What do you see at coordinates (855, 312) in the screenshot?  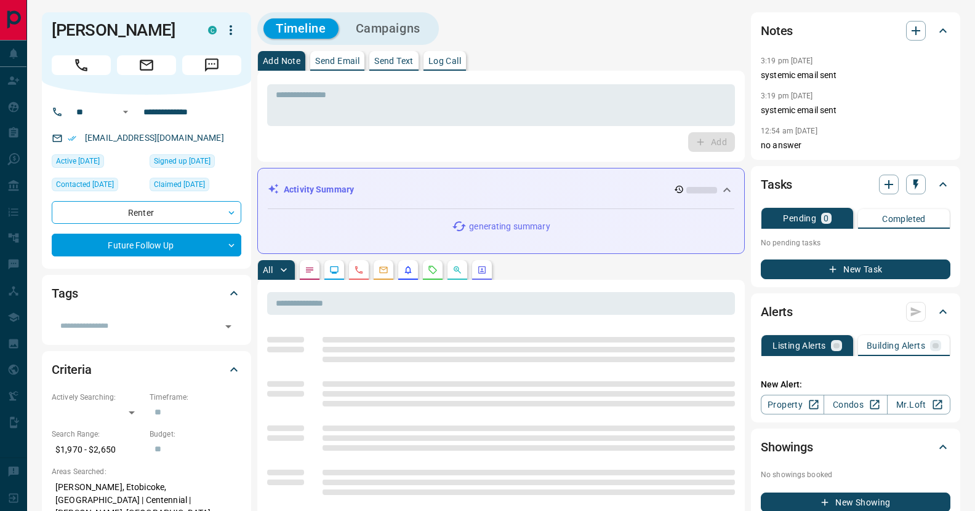 I see `div: Alerts` at bounding box center [855, 312].